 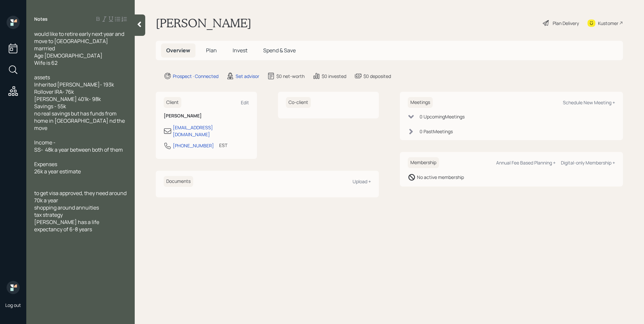 I want to click on span: Invest, so click(x=240, y=50).